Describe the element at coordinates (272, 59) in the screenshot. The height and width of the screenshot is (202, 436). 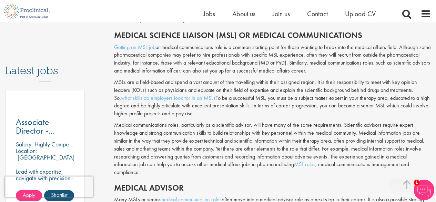
I see `p: or medical communications role is a common starting point for those wanting to break into the med...` at that location.